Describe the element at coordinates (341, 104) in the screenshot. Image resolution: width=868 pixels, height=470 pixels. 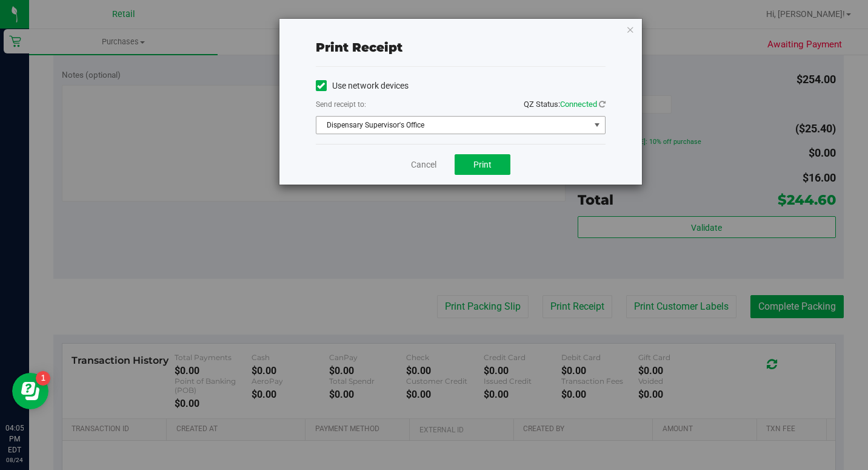
I see `label: Send receipt to:` at that location.